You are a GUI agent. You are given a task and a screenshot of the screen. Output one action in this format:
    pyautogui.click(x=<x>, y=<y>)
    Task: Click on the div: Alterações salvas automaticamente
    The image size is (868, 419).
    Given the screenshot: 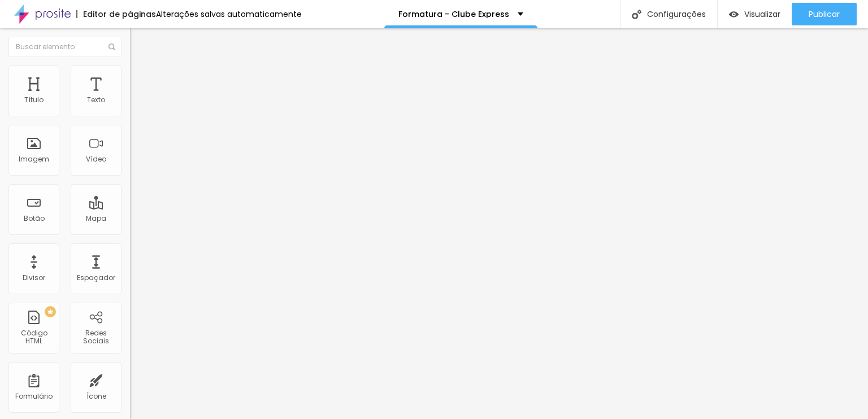 What is the action you would take?
    pyautogui.click(x=229, y=14)
    